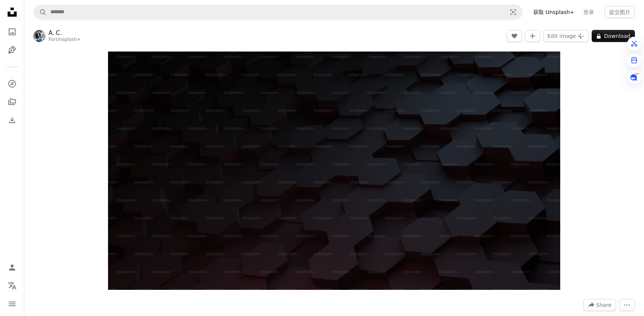 Image resolution: width=644 pixels, height=316 pixels. I want to click on a: 下载历史, so click(12, 120).